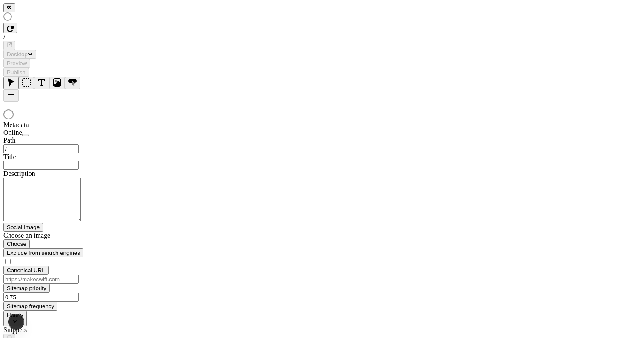  Describe the element at coordinates (43, 252) in the screenshot. I see `span: Exclude from search engines` at that location.